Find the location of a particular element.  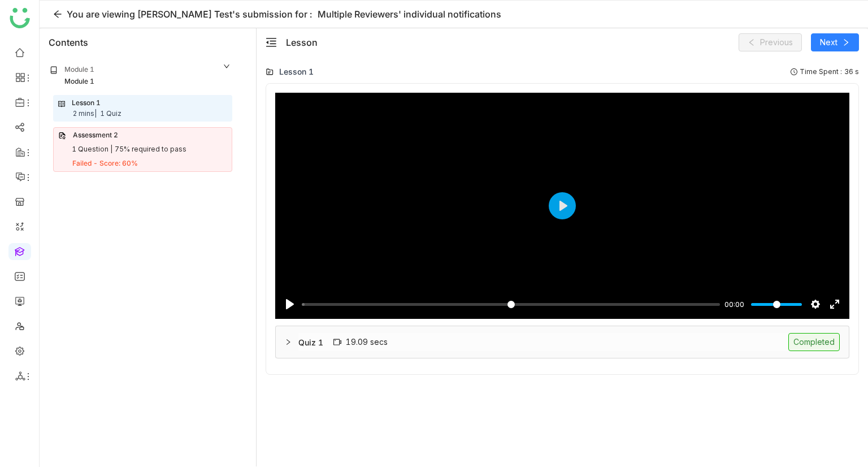

div: 1 Quiz is located at coordinates (111, 114).